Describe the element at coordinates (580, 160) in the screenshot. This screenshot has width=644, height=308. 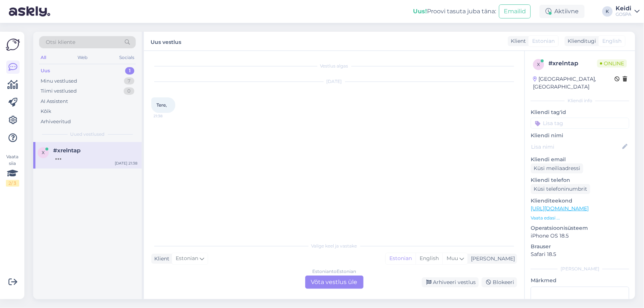
I see `p: Kliendi email` at that location.